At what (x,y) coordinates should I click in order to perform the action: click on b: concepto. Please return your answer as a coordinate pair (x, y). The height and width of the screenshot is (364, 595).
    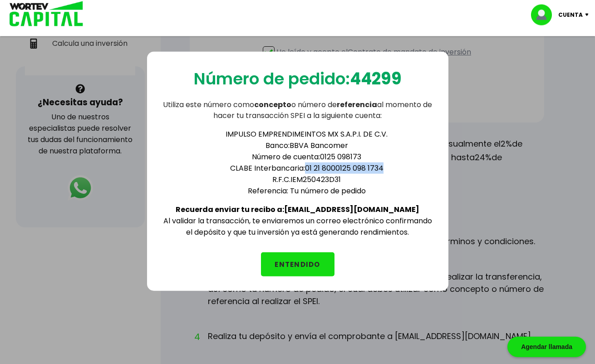
    Looking at the image, I should click on (273, 104).